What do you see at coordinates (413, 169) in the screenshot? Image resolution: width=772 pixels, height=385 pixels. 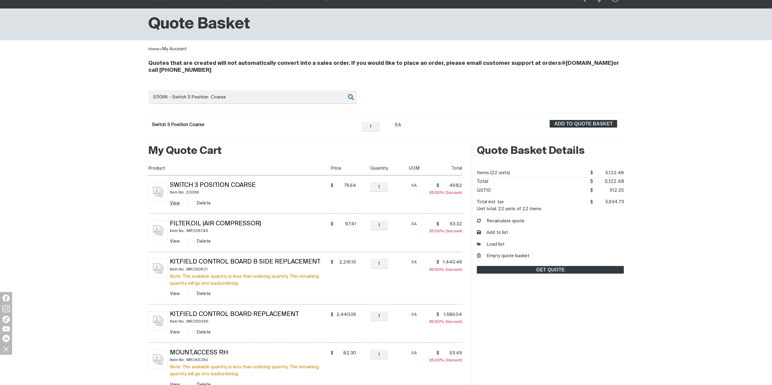 I see `th: UOM` at bounding box center [413, 169].